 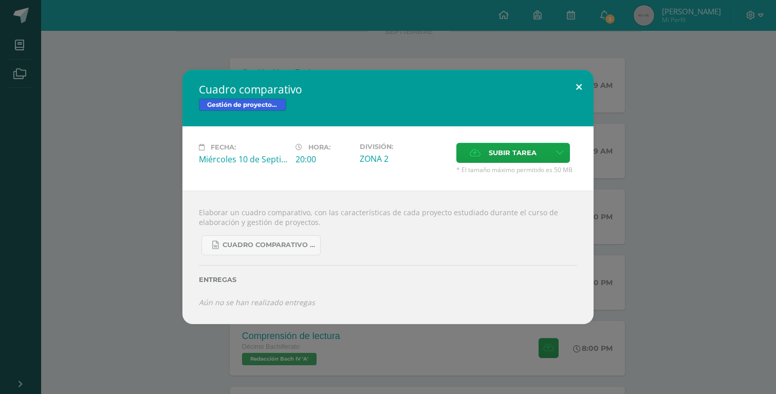 I want to click on button: Close (Esc), so click(x=579, y=87).